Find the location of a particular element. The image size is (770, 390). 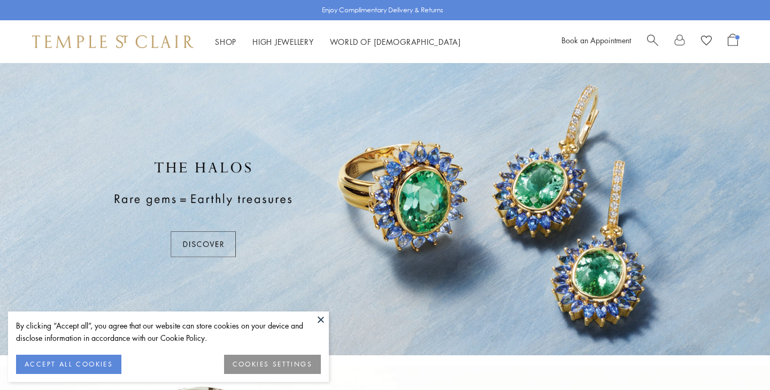

a: High JewelleryHigh Jewellery is located at coordinates (283, 42).